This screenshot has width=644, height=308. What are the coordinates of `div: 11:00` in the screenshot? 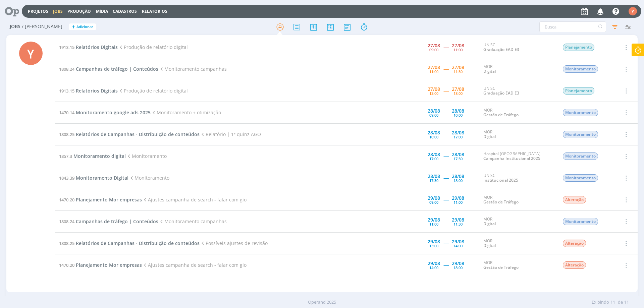 It's located at (458, 50).